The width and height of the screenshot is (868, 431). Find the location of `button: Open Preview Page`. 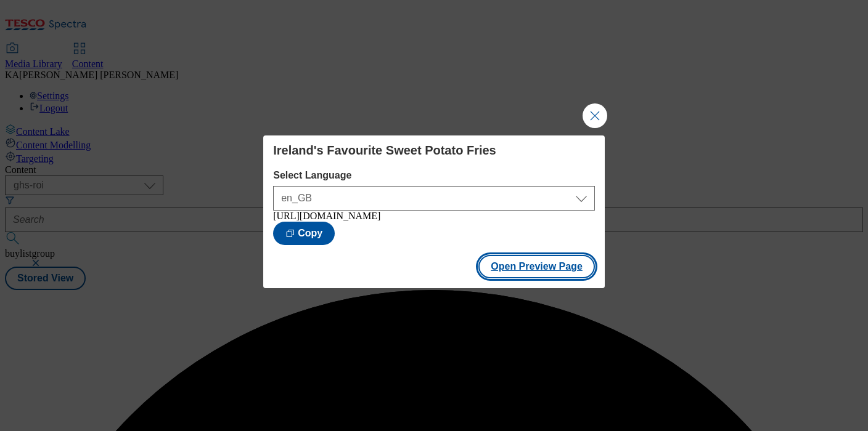

button: Open Preview Page is located at coordinates (537, 267).